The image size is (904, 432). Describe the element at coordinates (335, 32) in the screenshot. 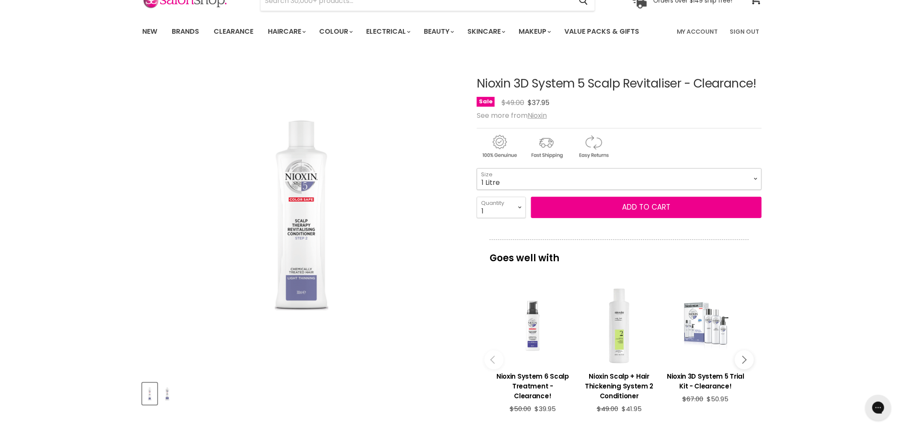

I see `a: Colour` at that location.